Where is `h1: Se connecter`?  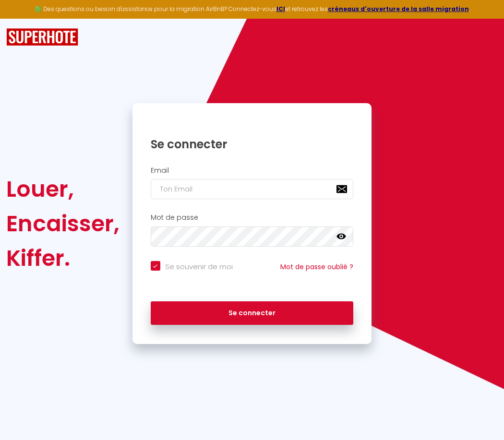
h1: Se connecter is located at coordinates (252, 144).